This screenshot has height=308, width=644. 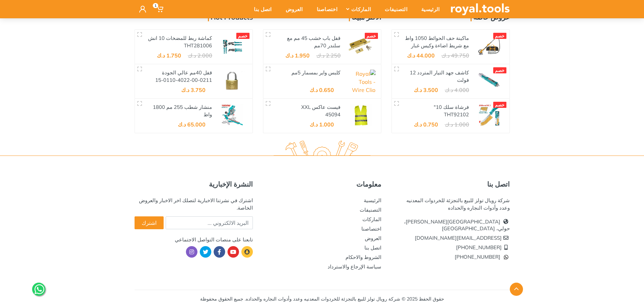 I want to click on a: العروض, so click(x=373, y=238).